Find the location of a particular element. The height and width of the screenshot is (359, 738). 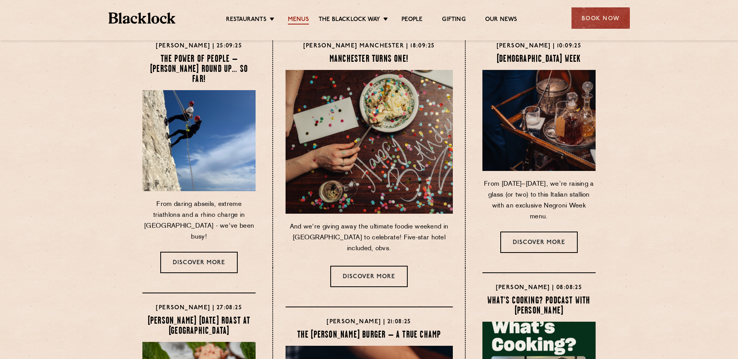

div: Book Now is located at coordinates (601, 18).